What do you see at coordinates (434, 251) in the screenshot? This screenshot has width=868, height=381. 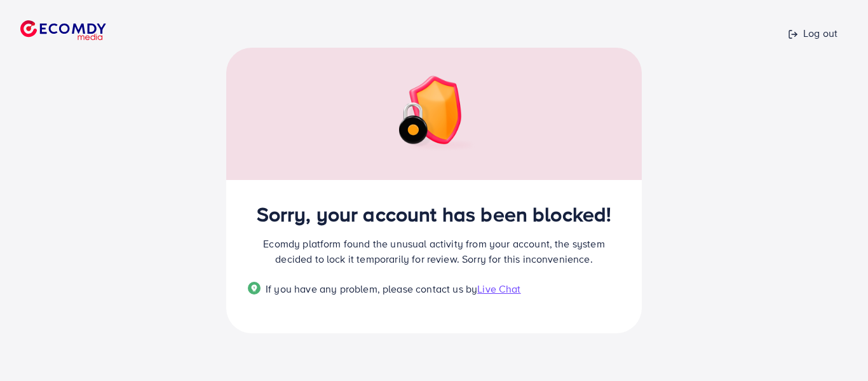 I see `p: Ecomdy platform found the unusual activity from your account, the system decided to lock it tempo...` at bounding box center [434, 251].